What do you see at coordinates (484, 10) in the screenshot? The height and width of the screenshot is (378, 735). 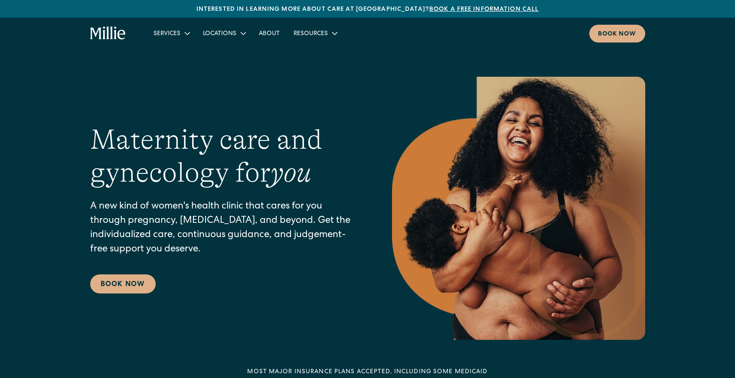 I see `a: Book a free information call` at bounding box center [484, 10].